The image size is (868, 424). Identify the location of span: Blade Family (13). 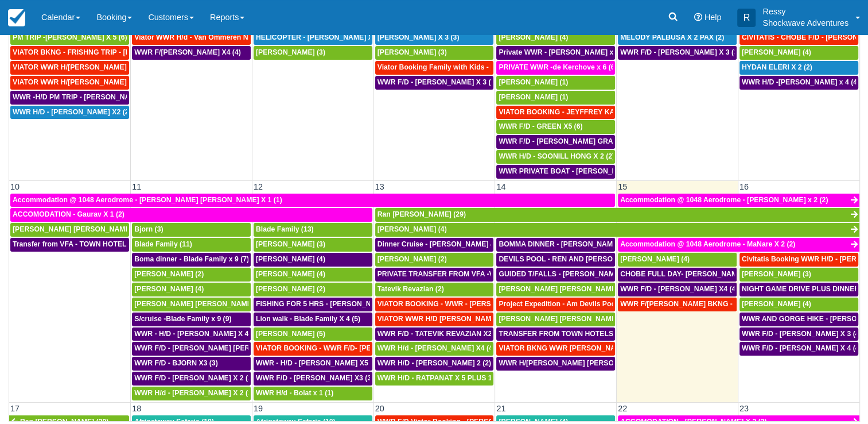
(285, 229).